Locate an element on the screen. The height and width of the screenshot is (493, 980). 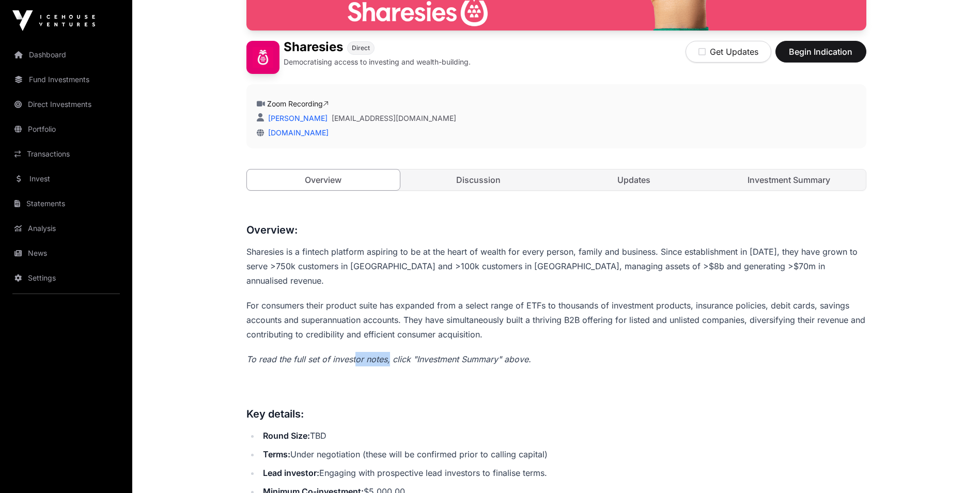
a: Transactions is located at coordinates (66, 154).